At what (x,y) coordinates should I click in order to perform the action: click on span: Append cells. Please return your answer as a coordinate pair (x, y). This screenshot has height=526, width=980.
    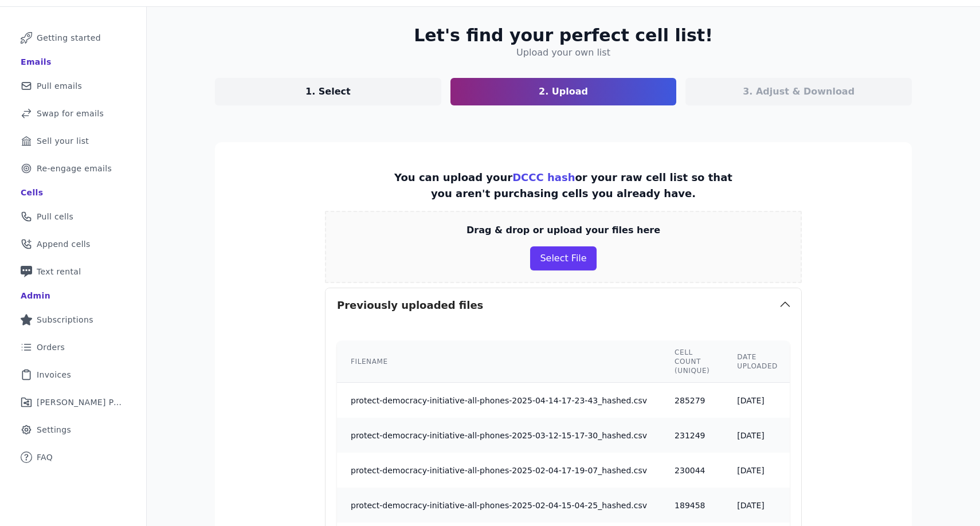
    Looking at the image, I should click on (64, 244).